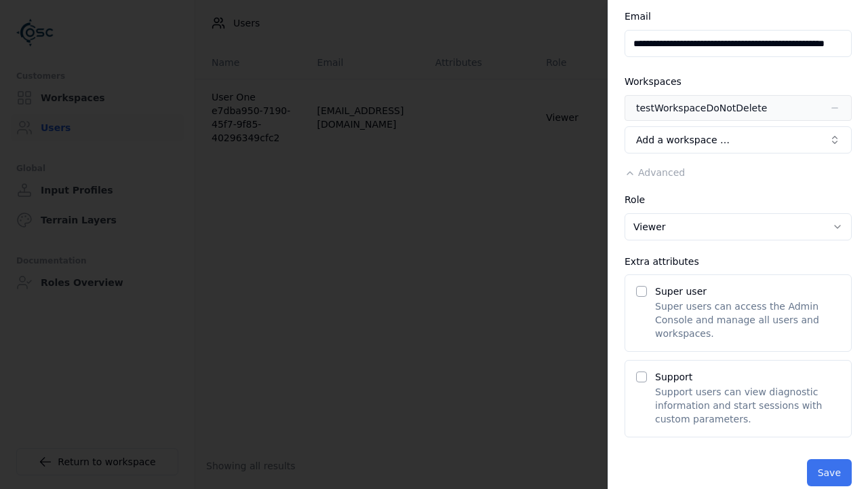  Describe the element at coordinates (747, 320) in the screenshot. I see `p: Super users can access the Admin Console and manage all users and workspaces.` at that location.